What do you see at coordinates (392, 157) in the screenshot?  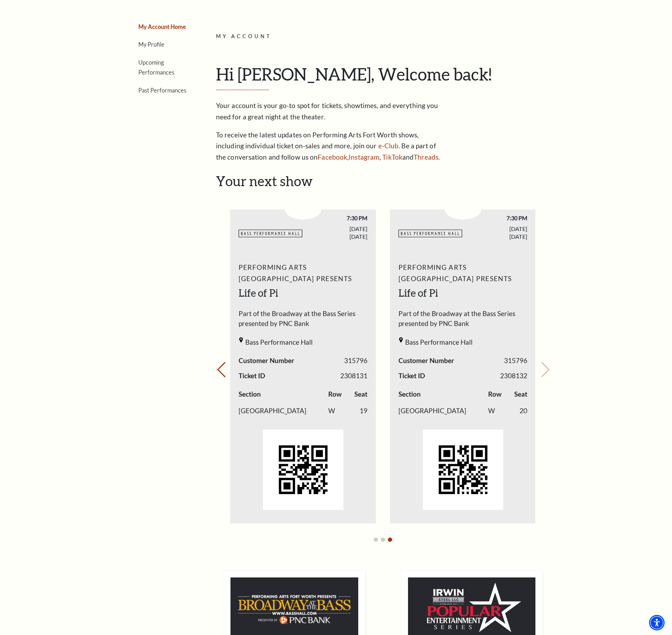 I see `a: TikTok - open in a new tab` at bounding box center [392, 157].